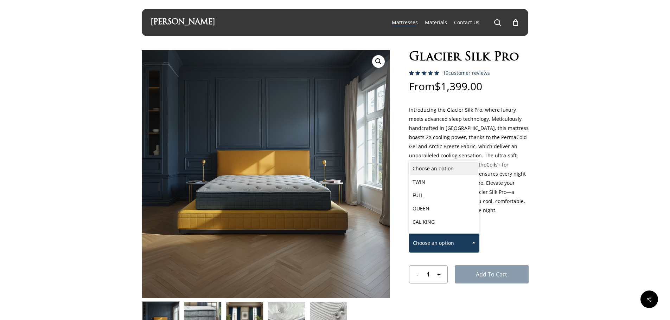 This screenshot has width=670, height=320. What do you see at coordinates (515, 22) in the screenshot?
I see `a: Cart` at bounding box center [515, 22].